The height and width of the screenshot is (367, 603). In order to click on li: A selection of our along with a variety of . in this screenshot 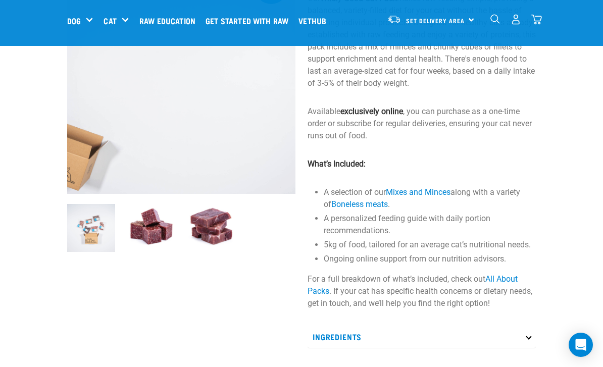, I will do `click(430, 199)`.